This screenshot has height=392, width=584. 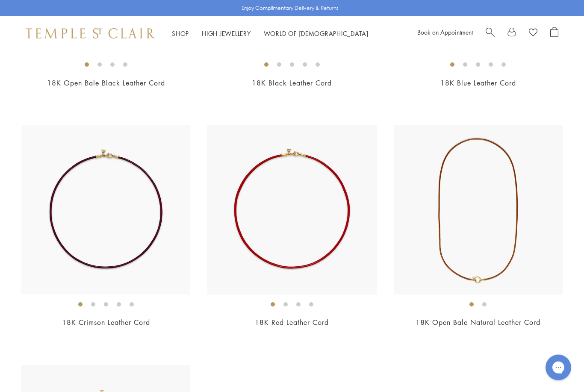 I want to click on nav: Main navigation, so click(x=270, y=33).